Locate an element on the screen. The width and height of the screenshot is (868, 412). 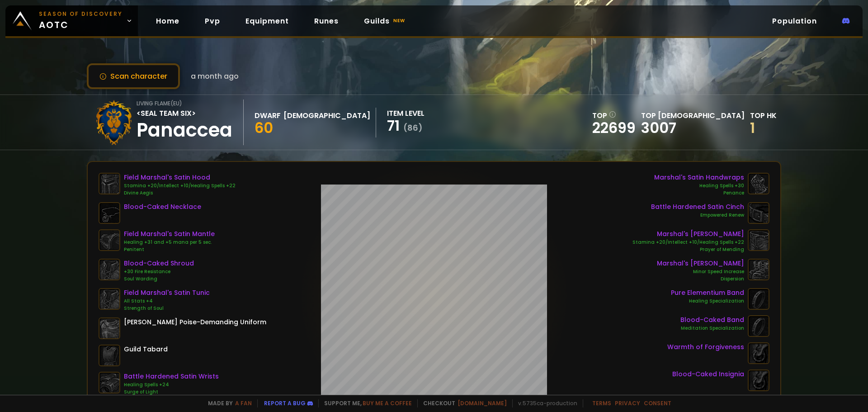
div: Divine Aegis is located at coordinates (179, 193).